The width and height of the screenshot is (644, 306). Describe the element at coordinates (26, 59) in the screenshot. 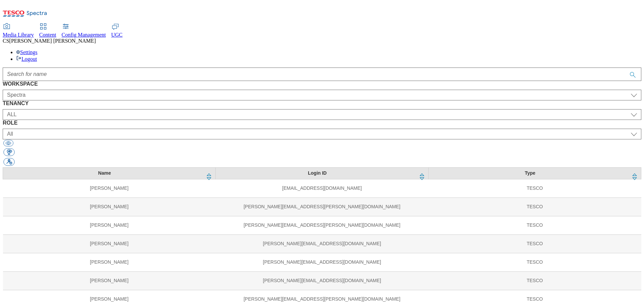

I see `a: Logout` at that location.